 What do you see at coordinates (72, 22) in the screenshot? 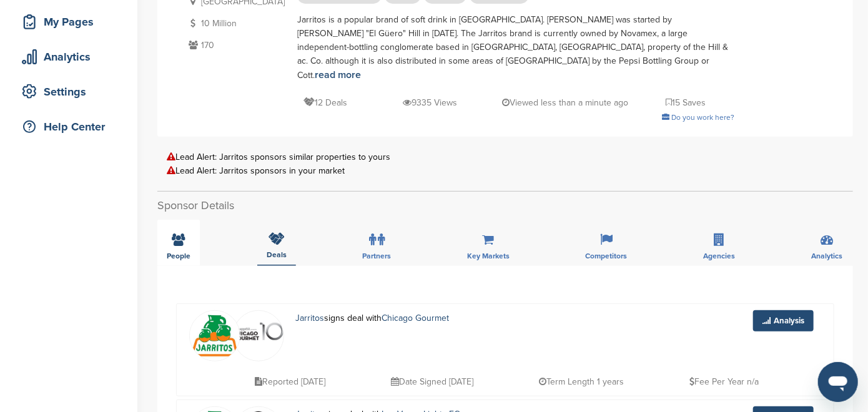
I see `div: My Pages` at bounding box center [72, 22].